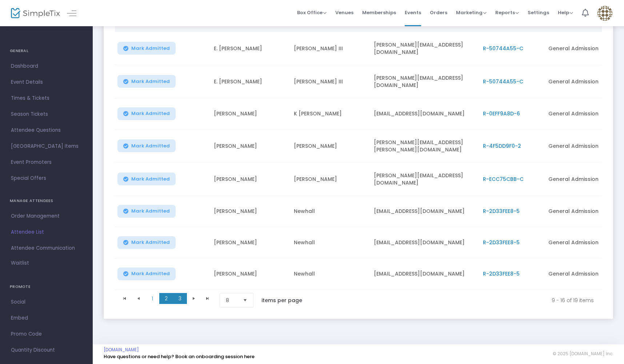 This screenshot has height=364, width=624. I want to click on span: Attendee List, so click(46, 232).